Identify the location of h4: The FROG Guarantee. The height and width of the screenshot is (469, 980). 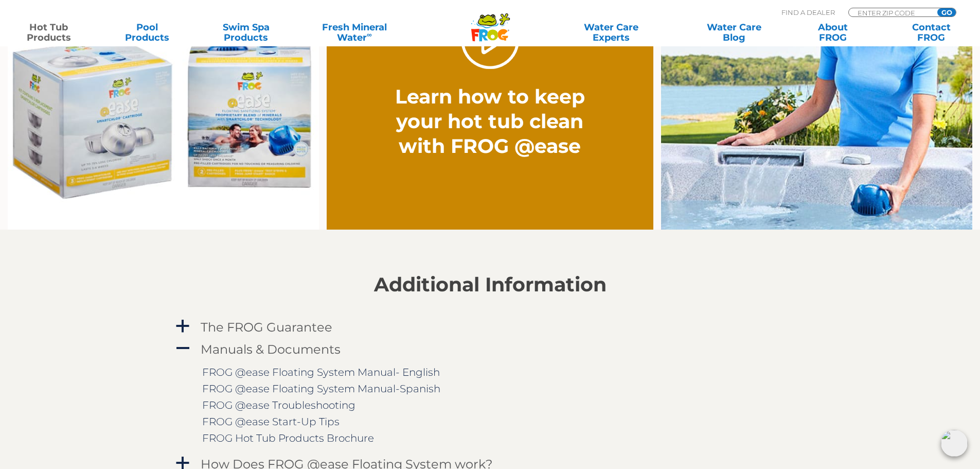
(266, 327).